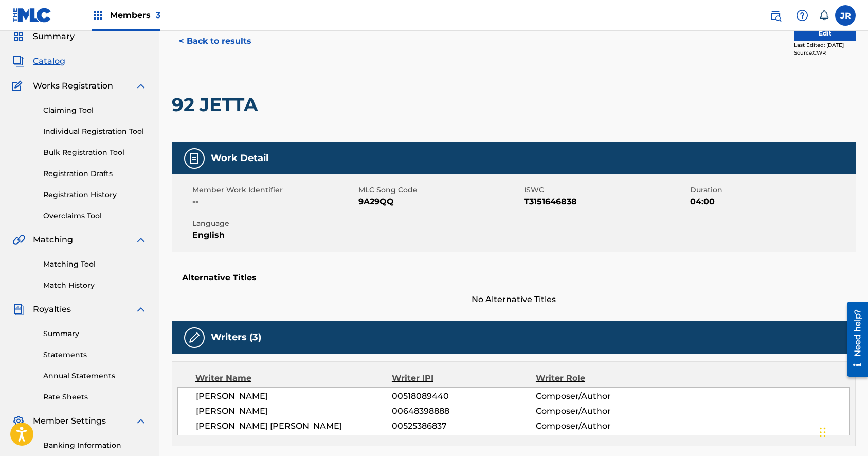 The height and width of the screenshot is (456, 868). Describe the element at coordinates (464, 378) in the screenshot. I see `div: Writer IPI` at that location.